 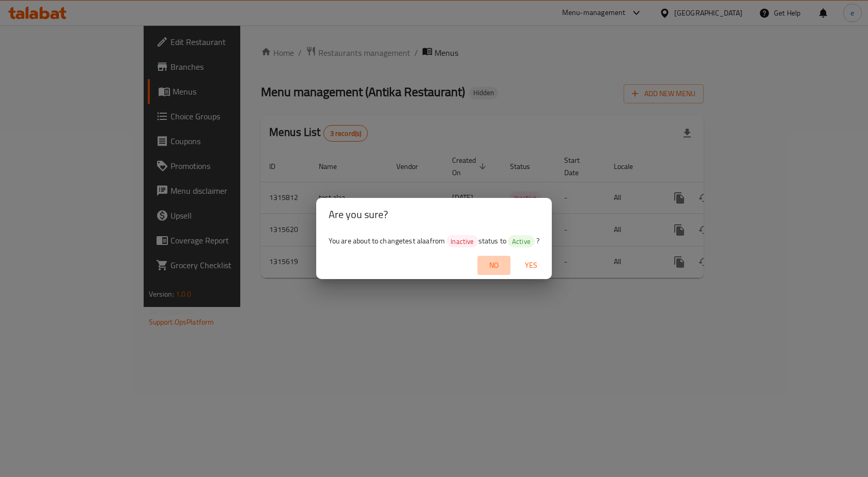 What do you see at coordinates (531, 265) in the screenshot?
I see `span: Yes` at bounding box center [531, 265].